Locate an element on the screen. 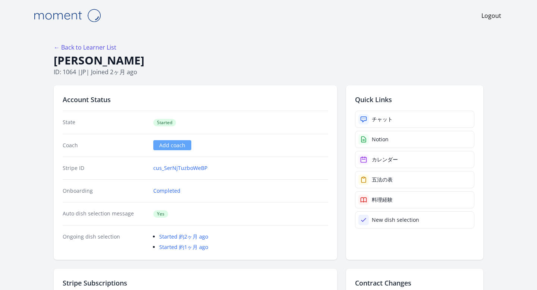  dt: Coach is located at coordinates (105, 146).